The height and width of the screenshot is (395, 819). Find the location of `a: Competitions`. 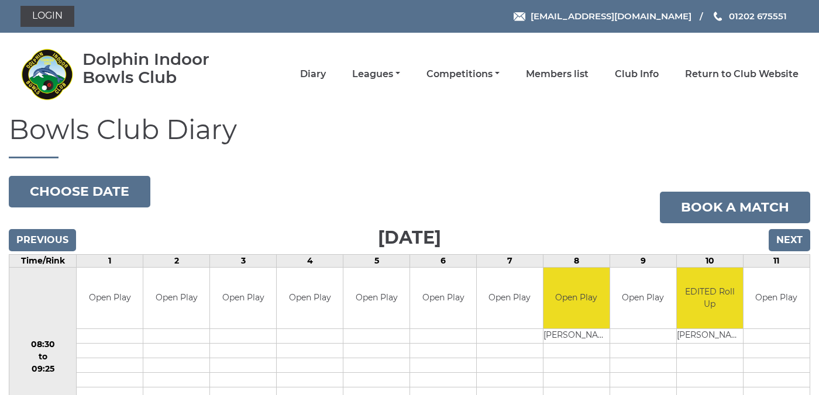

a: Competitions is located at coordinates (463, 74).